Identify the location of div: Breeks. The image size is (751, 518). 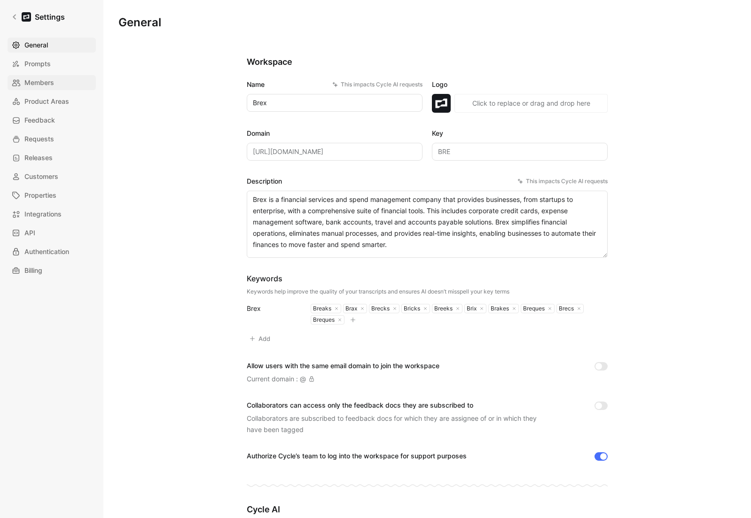
(442, 309).